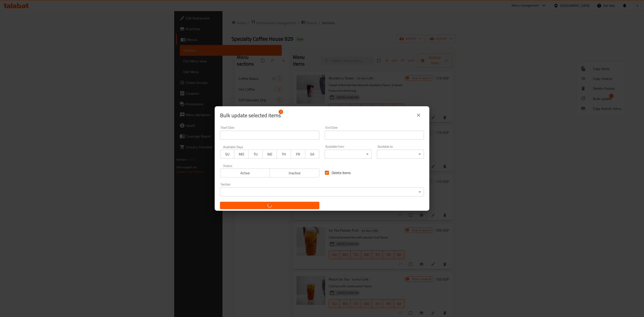 Image resolution: width=644 pixels, height=317 pixels. I want to click on button: close, so click(419, 115).